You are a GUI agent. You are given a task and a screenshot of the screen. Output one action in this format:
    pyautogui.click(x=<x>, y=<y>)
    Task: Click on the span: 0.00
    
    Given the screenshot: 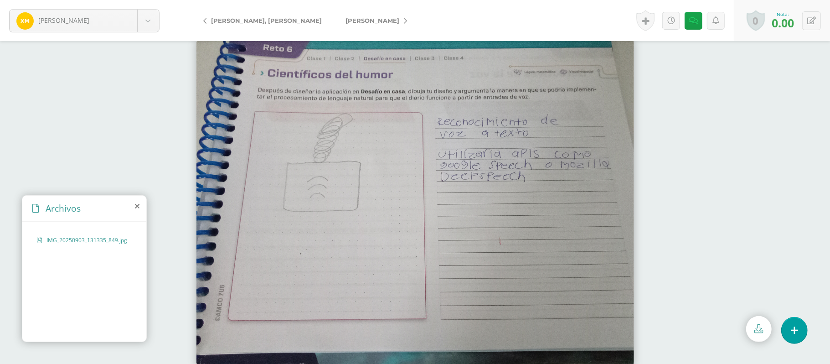 What is the action you would take?
    pyautogui.click(x=782, y=23)
    